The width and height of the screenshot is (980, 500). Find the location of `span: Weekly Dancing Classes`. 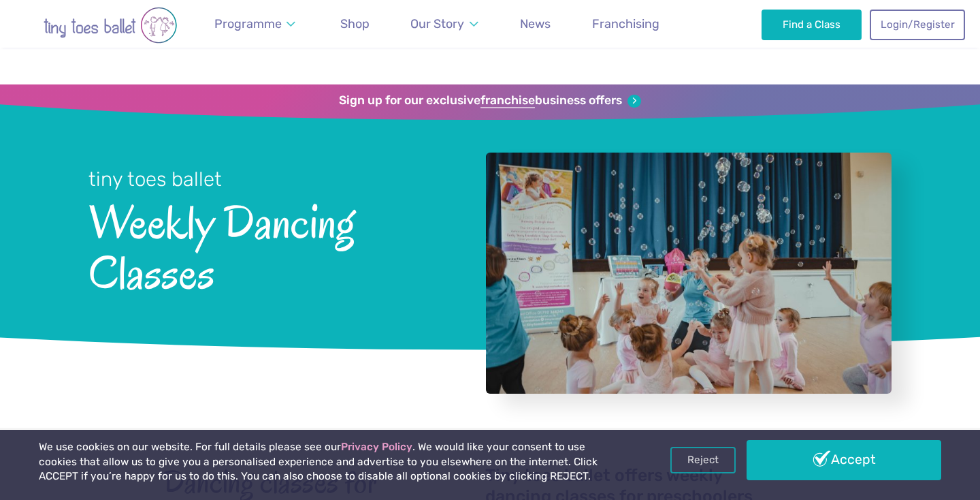

span: Weekly Dancing Classes is located at coordinates (268, 245).